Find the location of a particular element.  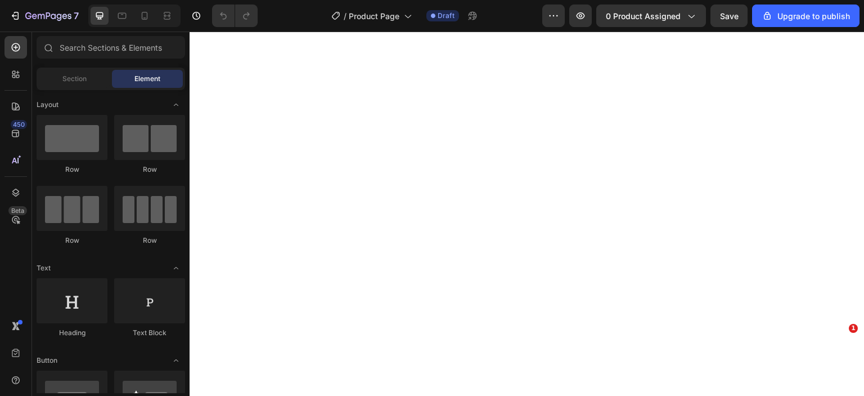

button: 7 is located at coordinates (44, 16).